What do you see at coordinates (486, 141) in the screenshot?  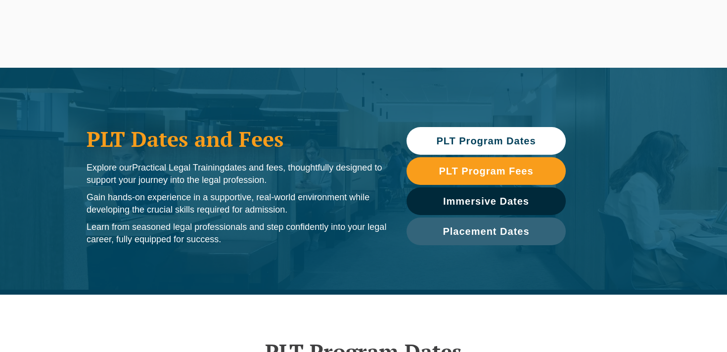 I see `a: PLT Program Dates` at bounding box center [486, 141].